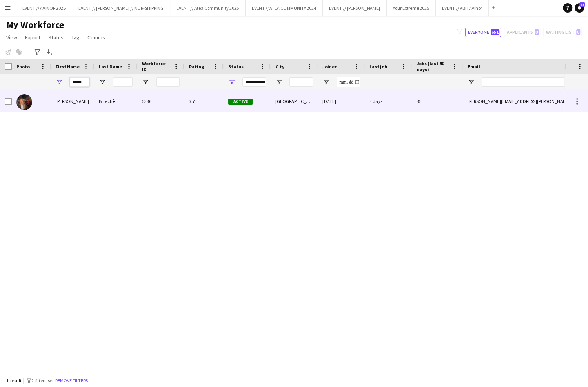 The width and height of the screenshot is (588, 387). Describe the element at coordinates (12, 37) in the screenshot. I see `span: View` at that location.